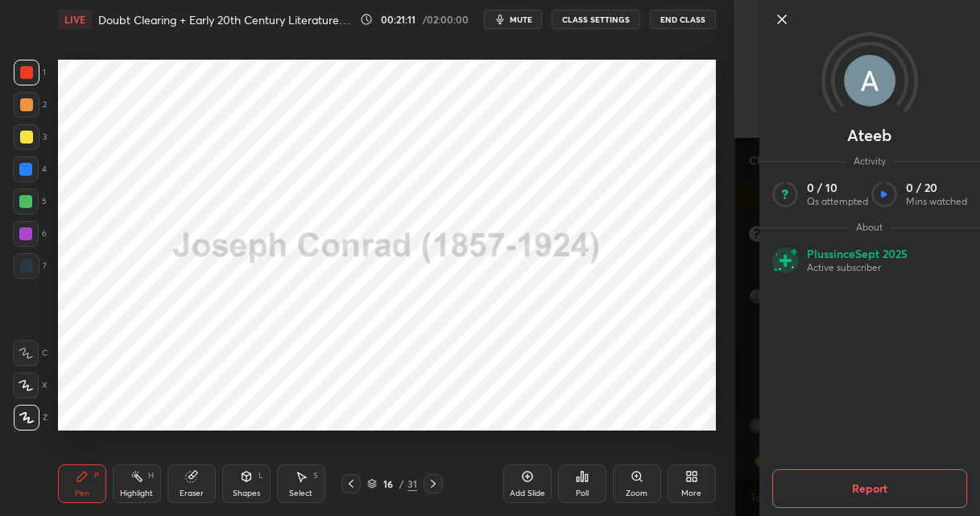 This screenshot has width=980, height=516. What do you see at coordinates (29, 385) in the screenshot?
I see `div: X` at bounding box center [29, 385].